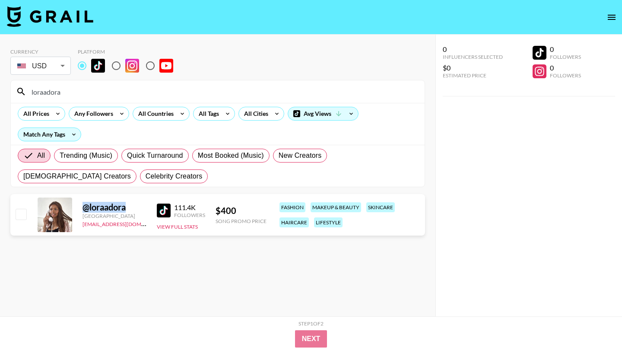 The width and height of the screenshot is (622, 351). Describe the element at coordinates (300, 155) in the screenshot. I see `span: New Creators` at that location.